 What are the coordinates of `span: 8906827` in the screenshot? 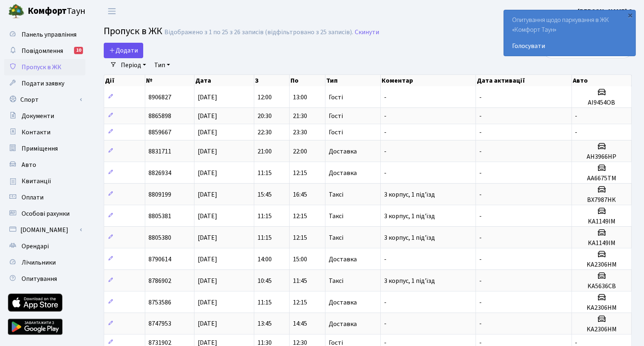 It's located at (160, 97).